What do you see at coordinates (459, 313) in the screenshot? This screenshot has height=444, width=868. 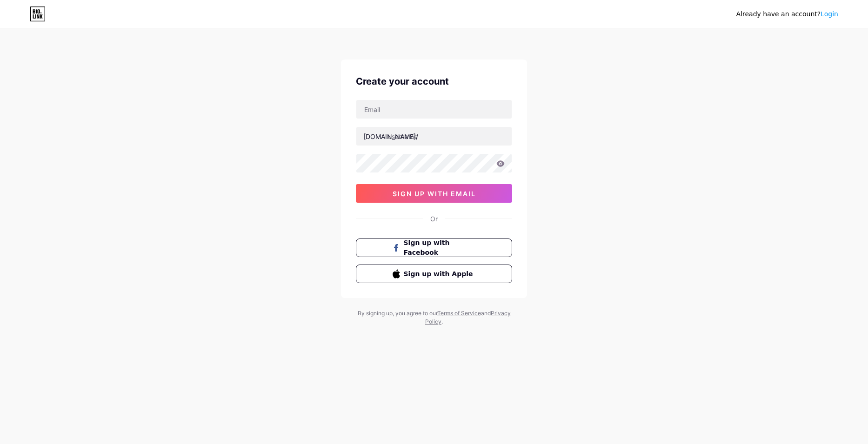 I see `a: Terms of Service` at bounding box center [459, 313].